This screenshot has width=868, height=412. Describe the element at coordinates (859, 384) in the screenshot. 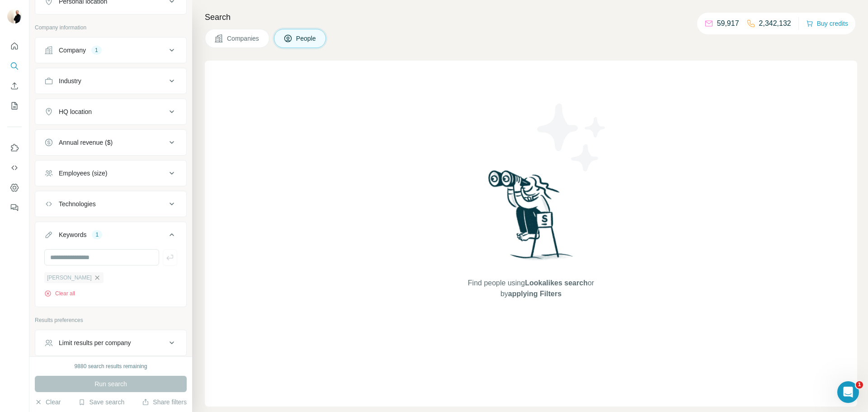

I see `span: 1` at that location.